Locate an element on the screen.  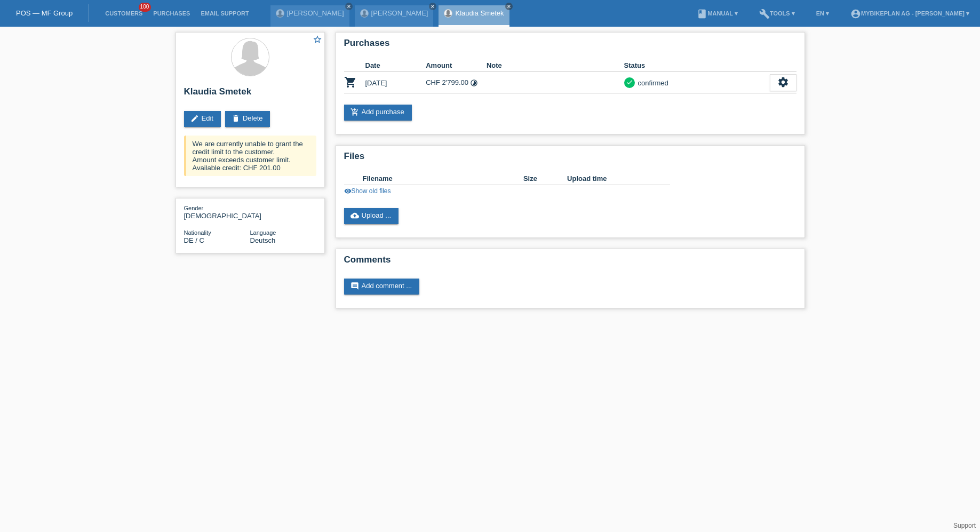
a: Support is located at coordinates (964, 525).